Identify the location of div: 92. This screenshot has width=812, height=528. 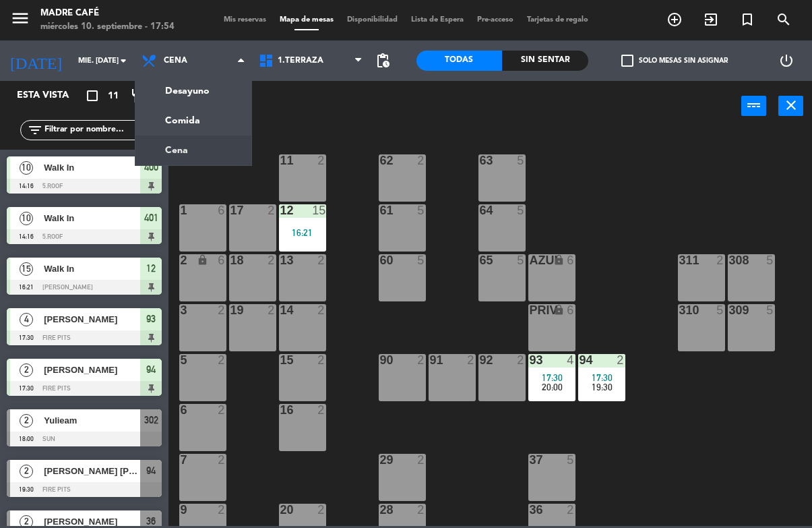
(480, 360).